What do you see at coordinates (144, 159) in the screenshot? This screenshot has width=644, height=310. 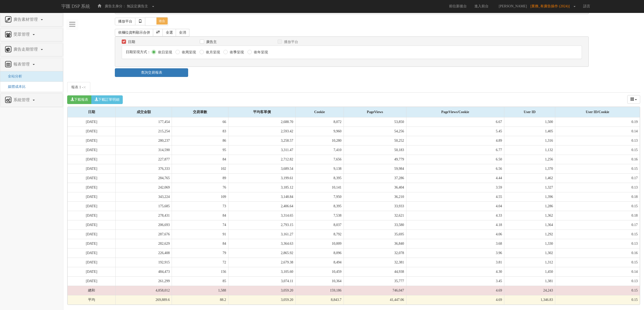 I see `td: 227,877` at bounding box center [144, 159].